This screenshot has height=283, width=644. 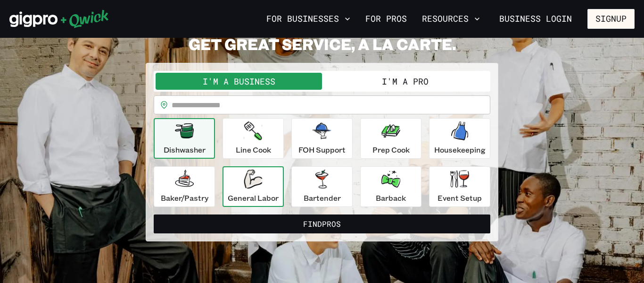 I want to click on button: Resources, so click(x=451, y=19).